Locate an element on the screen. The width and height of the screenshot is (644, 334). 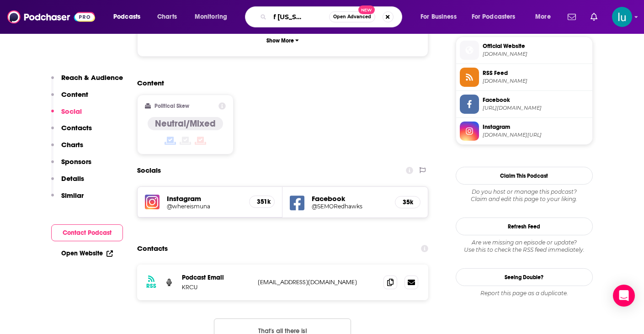
a: @SEMORedhawks is located at coordinates (350, 206).